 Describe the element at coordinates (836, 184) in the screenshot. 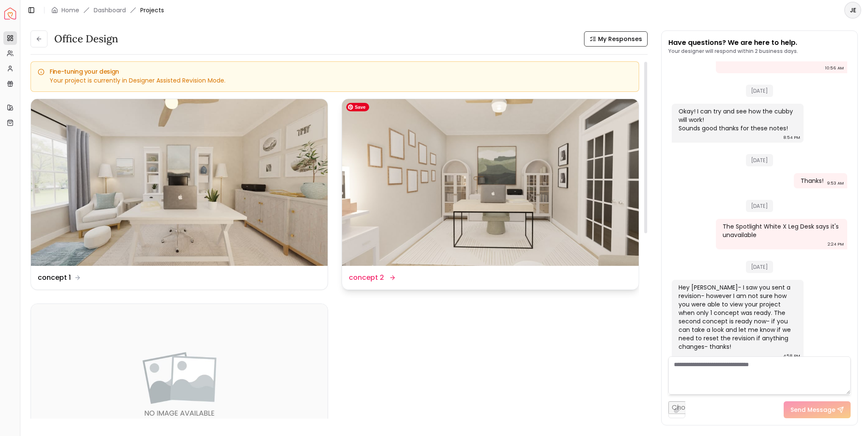

I see `div: 9:53 AM` at that location.